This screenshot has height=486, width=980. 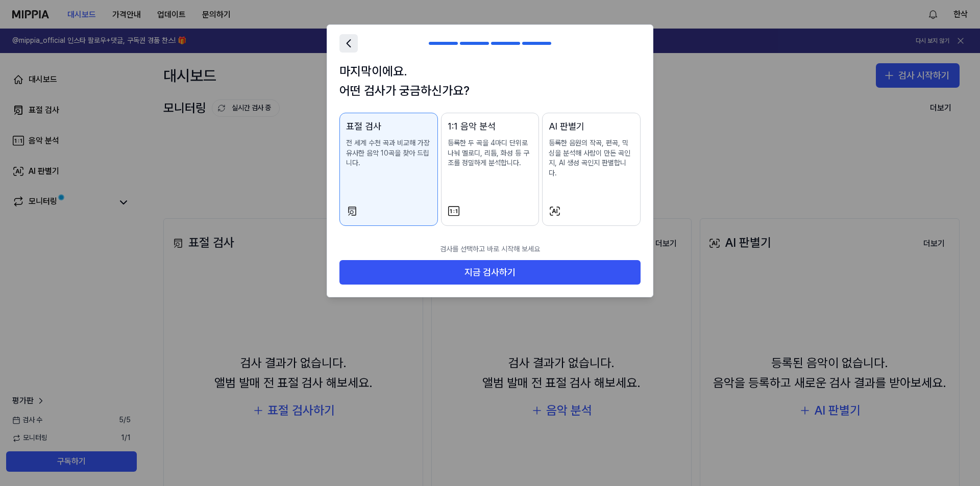 I want to click on button: 1:1 음악 분석등록한 두 곡을 4마디 단위로 나눠 멜로디, 리듬, 화성 등 구조를 정밀하게 분석합니다., so click(x=490, y=169).